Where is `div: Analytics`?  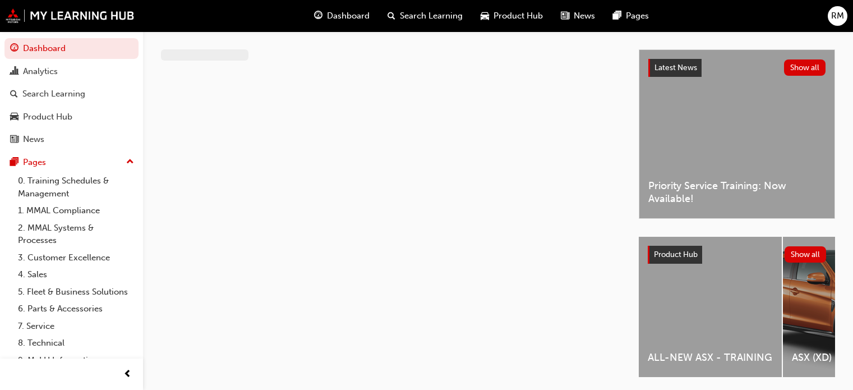 div: Analytics is located at coordinates (40, 71).